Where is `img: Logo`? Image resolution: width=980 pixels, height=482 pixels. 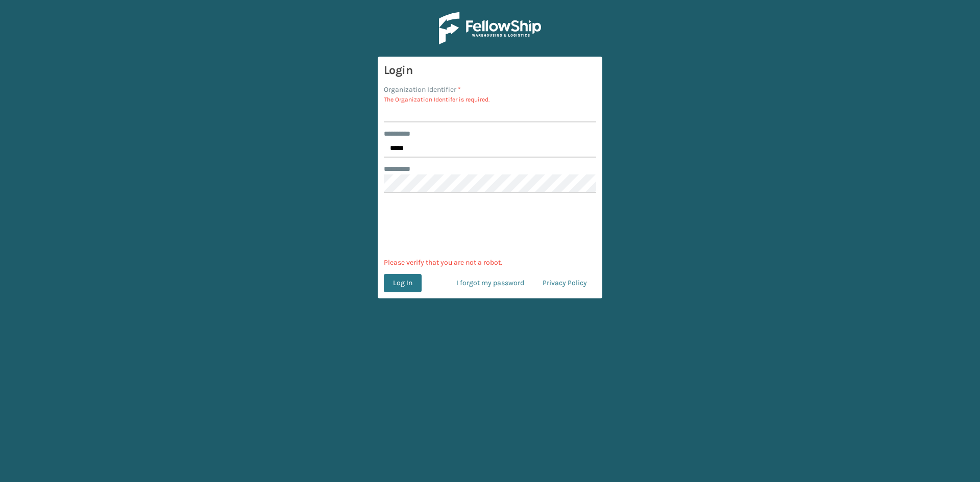
img: Logo is located at coordinates (490, 28).